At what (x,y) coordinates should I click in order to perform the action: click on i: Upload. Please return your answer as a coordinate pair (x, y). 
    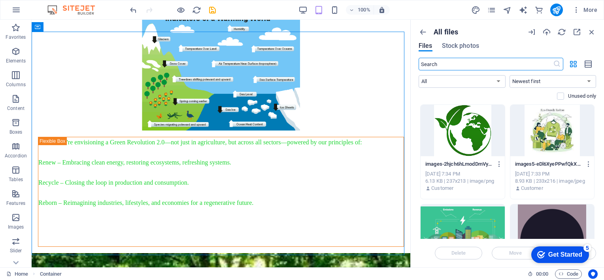
    Looking at the image, I should click on (546, 32).